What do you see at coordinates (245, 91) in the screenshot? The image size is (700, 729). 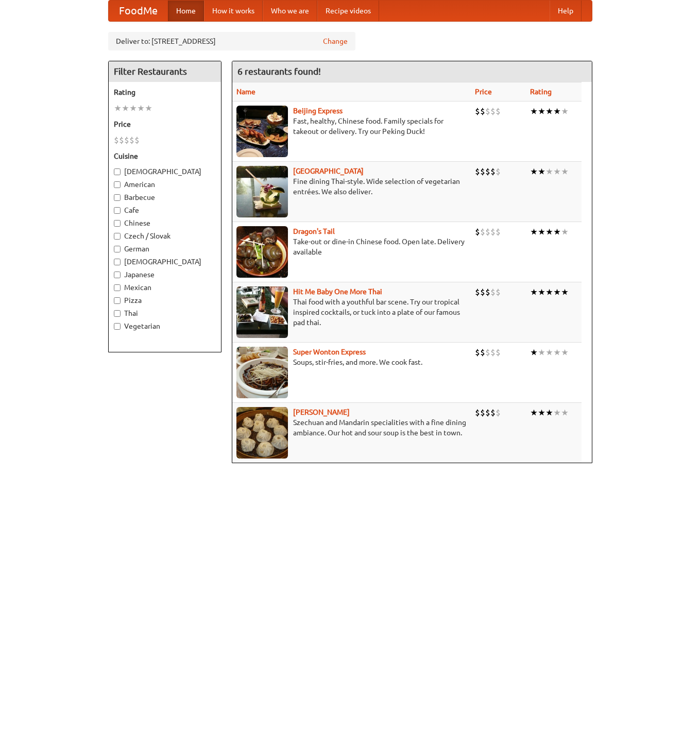 I see `a: Name` at bounding box center [245, 91].